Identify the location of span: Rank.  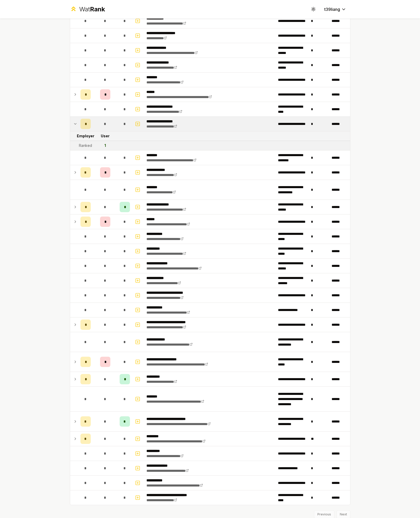
(97, 9).